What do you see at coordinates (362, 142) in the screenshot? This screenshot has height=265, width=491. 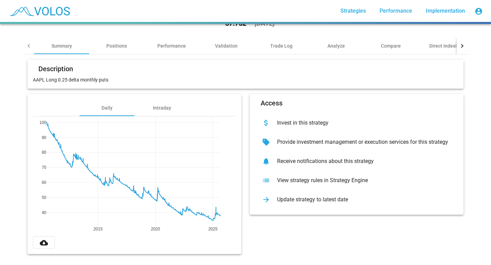 I see `div: Provide investment management or execution services for this strategy` at bounding box center [362, 142].